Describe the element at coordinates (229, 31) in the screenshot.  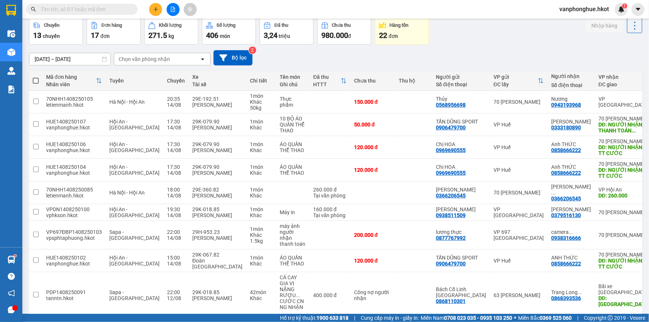
I see `button: Số lượng406món` at that location.